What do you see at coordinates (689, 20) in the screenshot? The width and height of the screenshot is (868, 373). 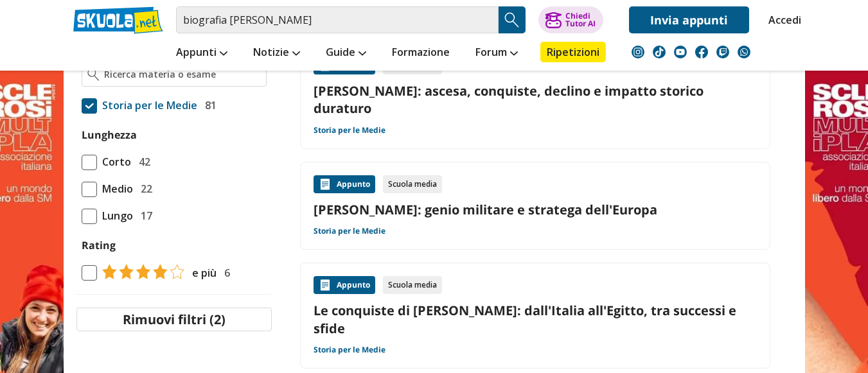 I see `a: Invia appunti` at bounding box center [689, 20].